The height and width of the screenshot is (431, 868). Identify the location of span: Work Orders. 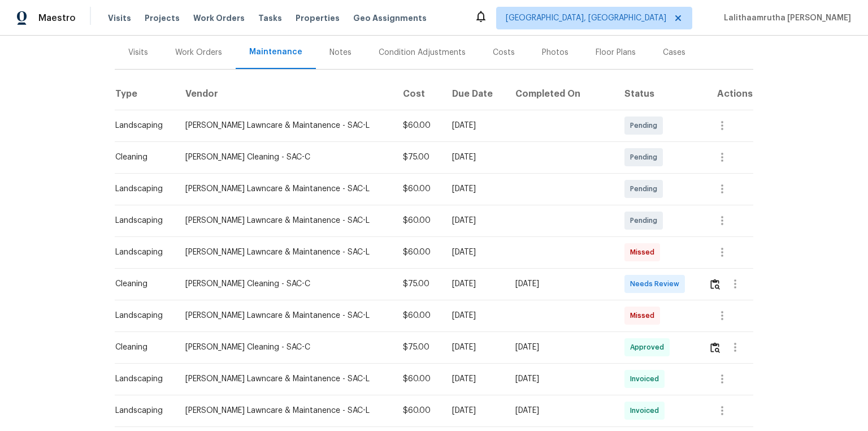
(219, 18).